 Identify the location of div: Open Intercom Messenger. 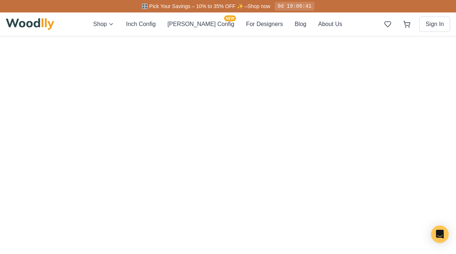
(440, 235).